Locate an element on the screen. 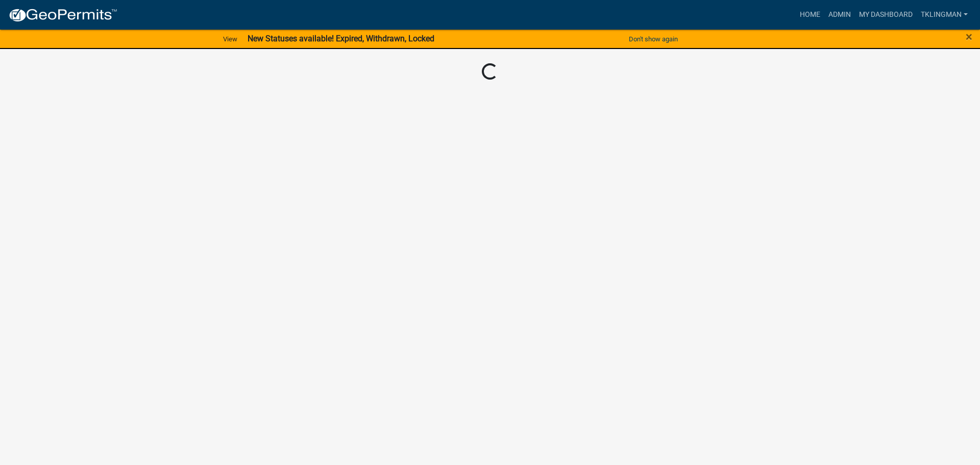 This screenshot has height=465, width=980. a: Home is located at coordinates (810, 15).